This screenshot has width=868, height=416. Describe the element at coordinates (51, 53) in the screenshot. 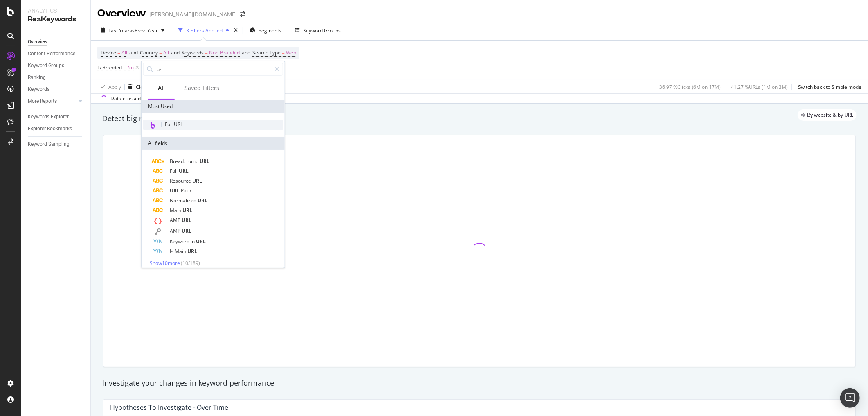

I see `div: Content Performance` at that location.